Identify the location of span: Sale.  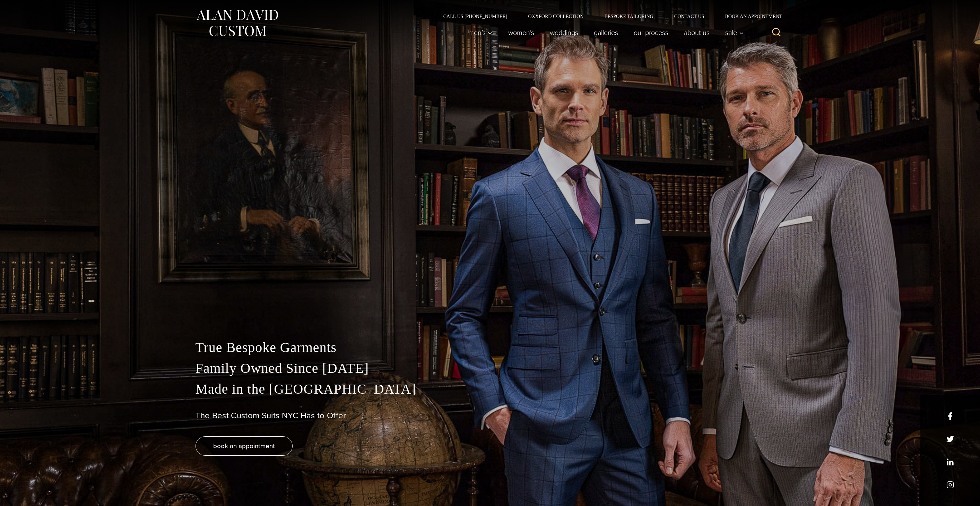
(735, 33).